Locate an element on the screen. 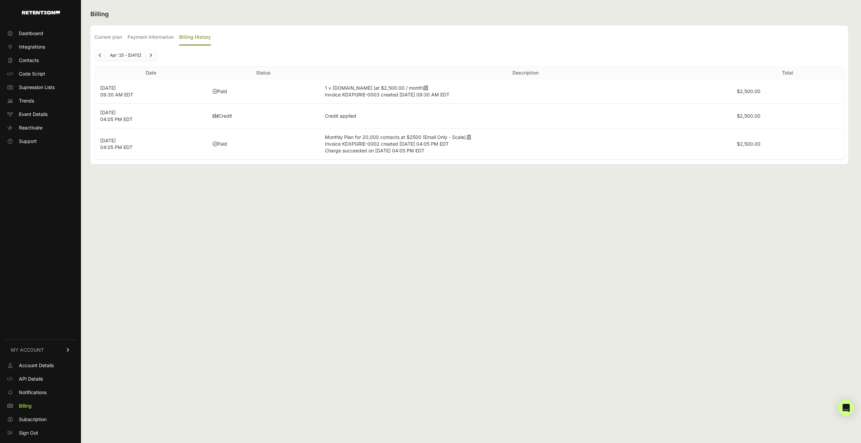 This screenshot has height=443, width=861. th: Status is located at coordinates (263, 73).